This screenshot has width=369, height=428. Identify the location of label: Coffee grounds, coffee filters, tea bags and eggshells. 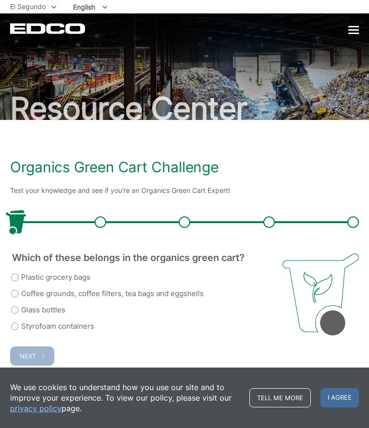
(107, 294).